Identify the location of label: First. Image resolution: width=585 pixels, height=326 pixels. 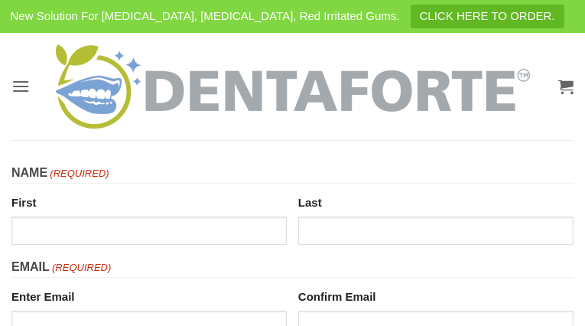
(149, 200).